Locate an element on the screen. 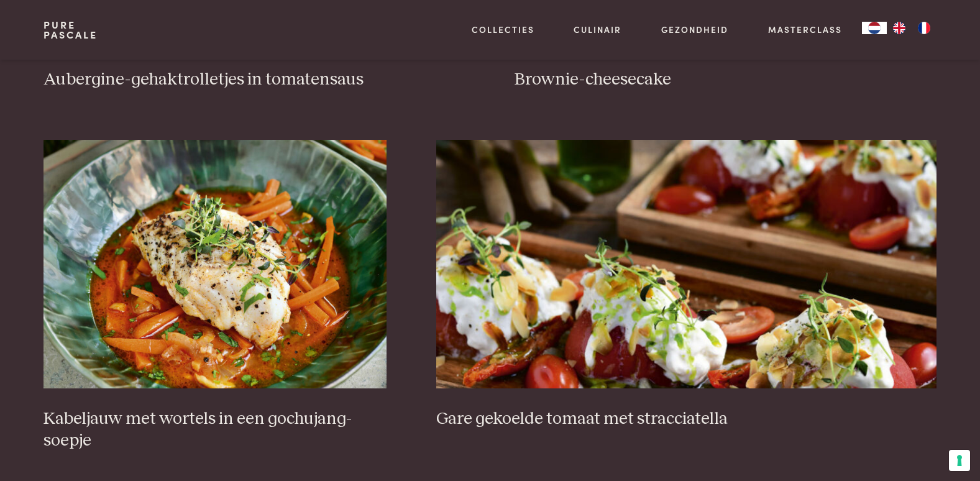  h3: Kabeljauw met wortels in een gochujang-soepje is located at coordinates (215, 430).